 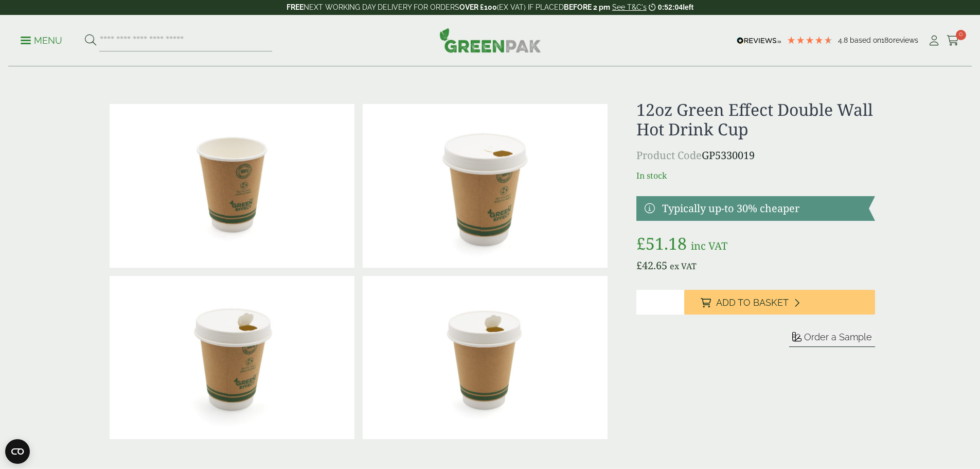 What do you see at coordinates (709, 246) in the screenshot?
I see `span: inc VAT` at bounding box center [709, 246].